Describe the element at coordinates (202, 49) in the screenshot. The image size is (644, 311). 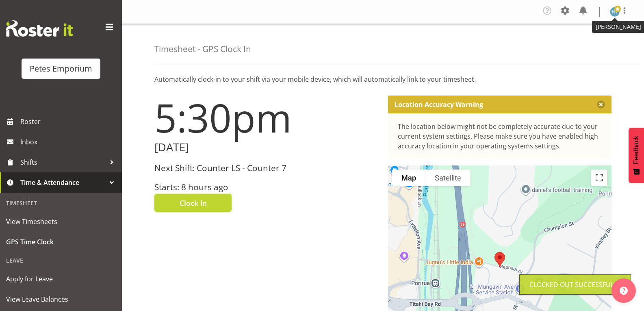
I see `h4: Timesheet - GPS Clock In` at that location.